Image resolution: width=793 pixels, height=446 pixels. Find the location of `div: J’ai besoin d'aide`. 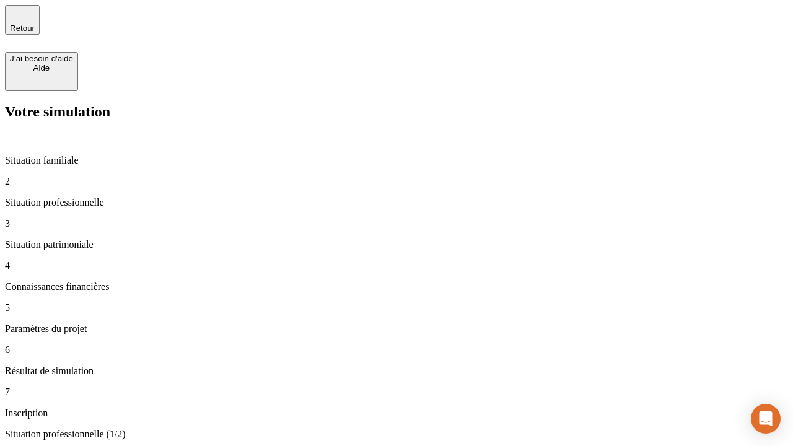

div: J’ai besoin d'aide is located at coordinates (42, 58).